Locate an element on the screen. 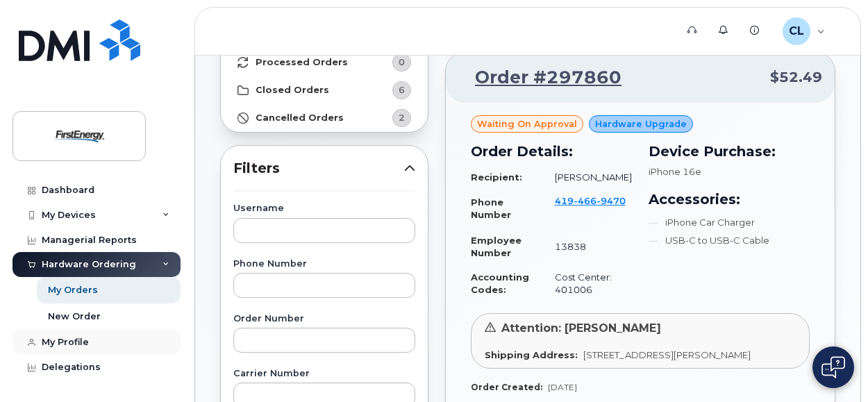  span: Waiting On Approval is located at coordinates (527, 124).